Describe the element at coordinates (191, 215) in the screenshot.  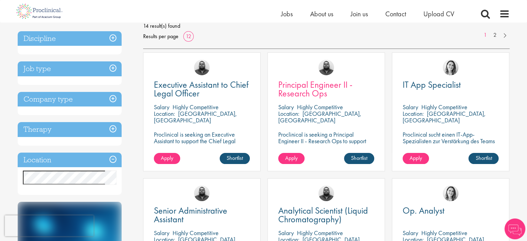
I see `span: Senior Administrative Assistant` at that location.